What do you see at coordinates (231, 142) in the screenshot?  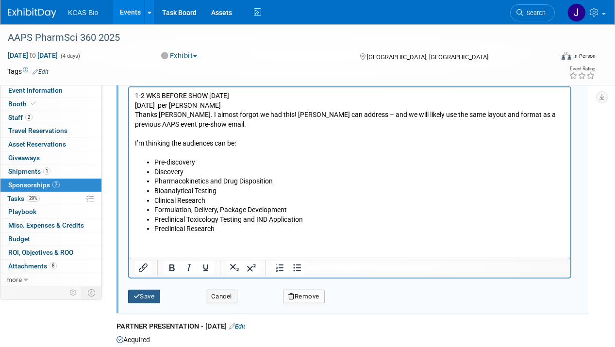 I see `li: Preclinical Research` at bounding box center [231, 142].